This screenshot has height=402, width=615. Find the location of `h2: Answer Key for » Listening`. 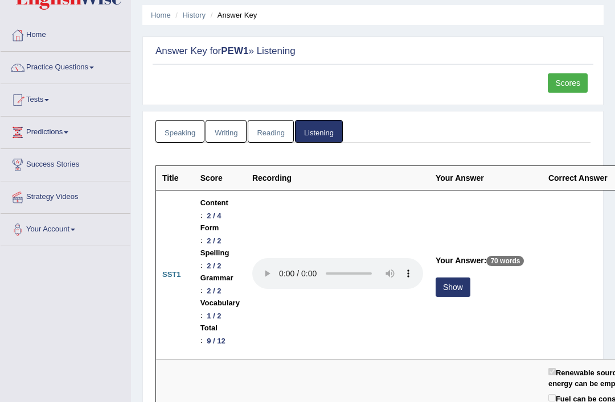

h2: Answer Key for » Listening is located at coordinates (290, 51).